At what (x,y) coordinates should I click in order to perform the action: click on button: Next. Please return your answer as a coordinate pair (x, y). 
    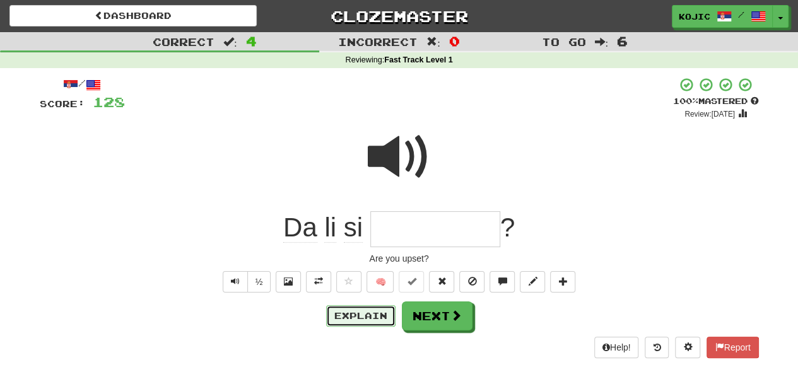
    Looking at the image, I should click on (437, 316).